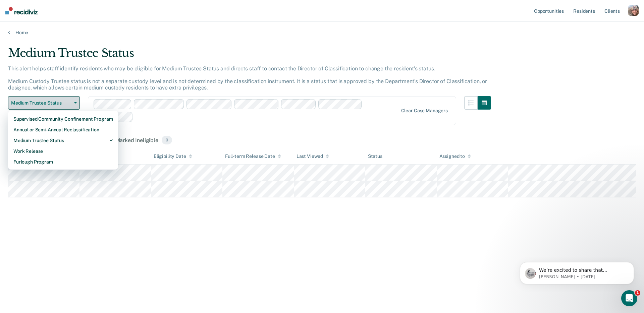 The width and height of the screenshot is (644, 313). Describe the element at coordinates (144, 140) in the screenshot. I see `div: Marked Ineligible0` at that location.